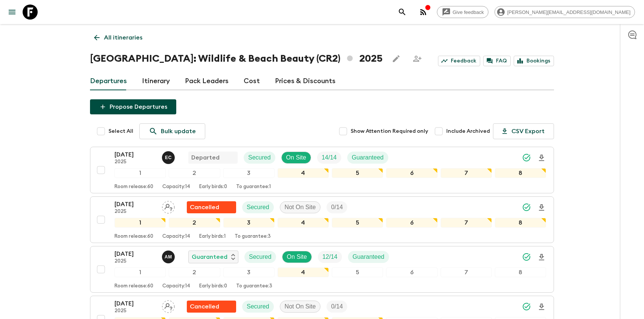  What do you see at coordinates (207, 81) in the screenshot?
I see `a: Pack Leaders` at bounding box center [207, 81].